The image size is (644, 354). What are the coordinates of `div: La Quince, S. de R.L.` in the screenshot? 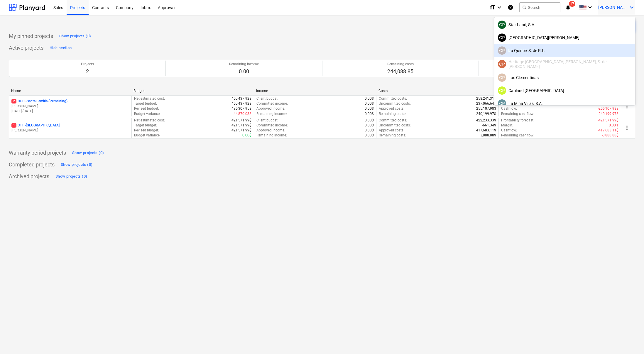 It's located at (565, 51).